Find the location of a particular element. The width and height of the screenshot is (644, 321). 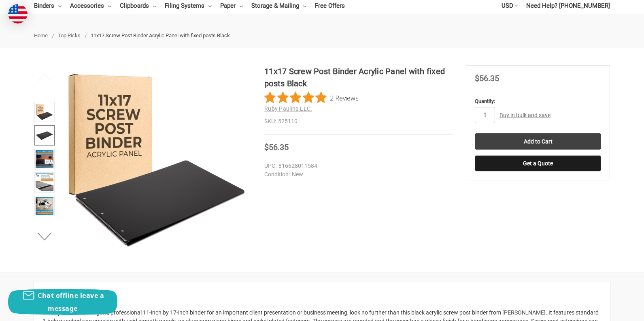

span: 2 Reviews is located at coordinates (344, 98).